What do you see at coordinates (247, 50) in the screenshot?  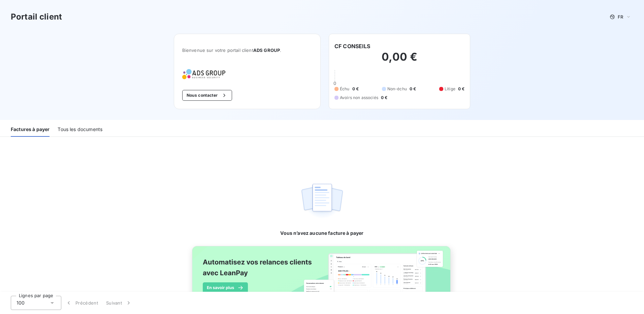 I see `span: Bienvenue sur votre portail client .` at bounding box center [247, 50].